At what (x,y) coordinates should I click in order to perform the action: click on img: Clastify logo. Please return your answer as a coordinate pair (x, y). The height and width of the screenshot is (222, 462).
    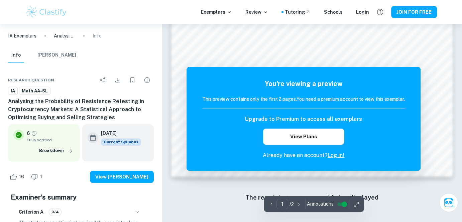
    Looking at the image, I should click on (46, 12).